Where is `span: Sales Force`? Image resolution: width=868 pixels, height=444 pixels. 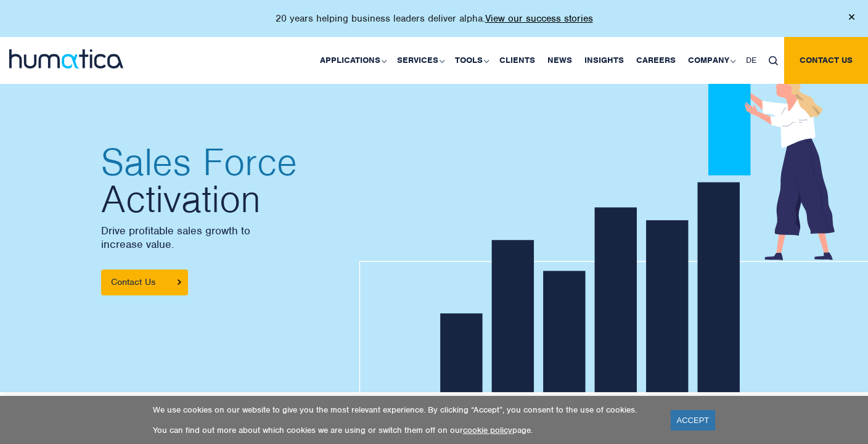
span: Sales Force is located at coordinates (262, 162).